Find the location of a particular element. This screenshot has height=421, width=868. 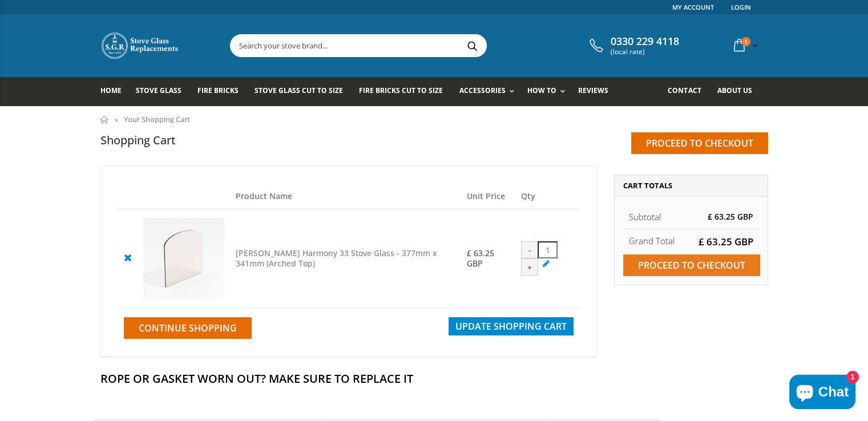

a: Contact is located at coordinates (688, 91).